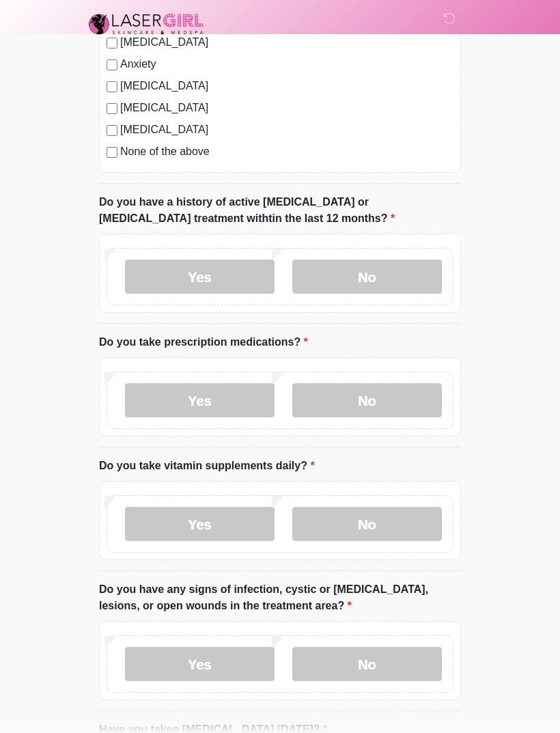 The width and height of the screenshot is (560, 733). What do you see at coordinates (203, 343) in the screenshot?
I see `label: Do you take prescription medications?` at bounding box center [203, 343].